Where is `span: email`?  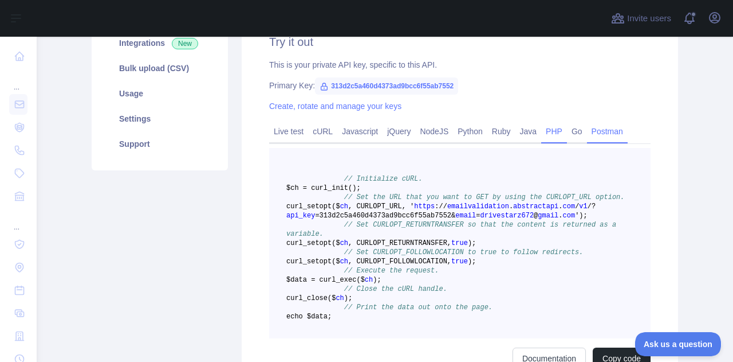 span: email is located at coordinates (466, 215).